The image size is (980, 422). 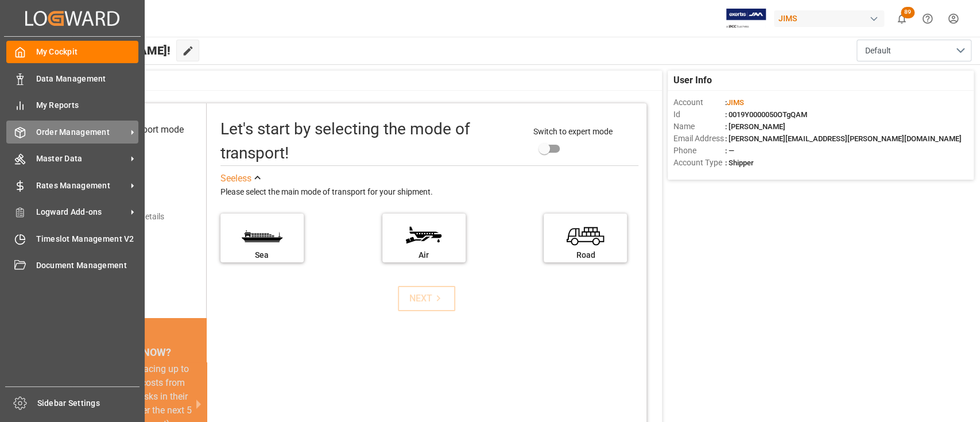 I want to click on a: My Cockpit, so click(x=72, y=52).